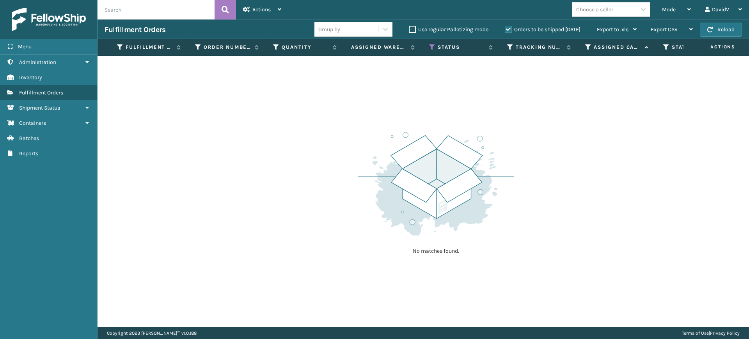 The width and height of the screenshot is (749, 339). Describe the element at coordinates (149, 47) in the screenshot. I see `label: Fulfillment Order Id` at that location.